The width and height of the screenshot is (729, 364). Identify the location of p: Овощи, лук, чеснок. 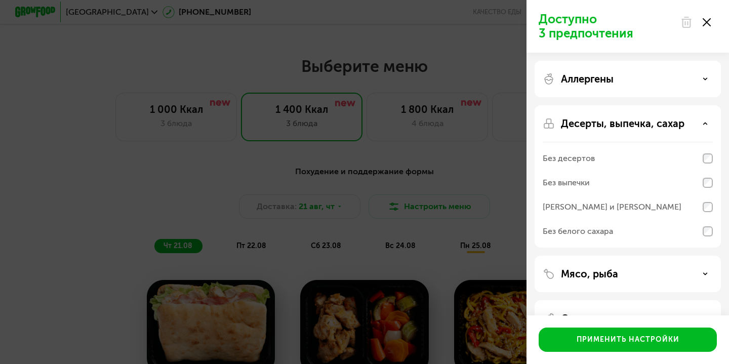
(609, 318).